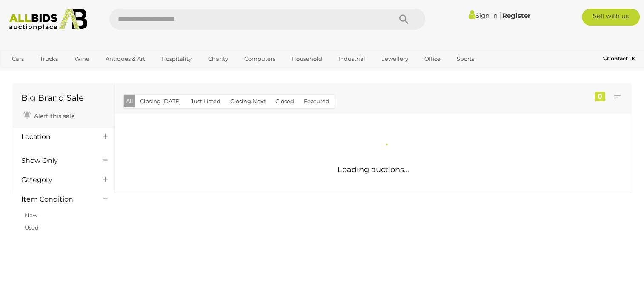 This screenshot has height=301, width=644. I want to click on a: Cars, so click(18, 59).